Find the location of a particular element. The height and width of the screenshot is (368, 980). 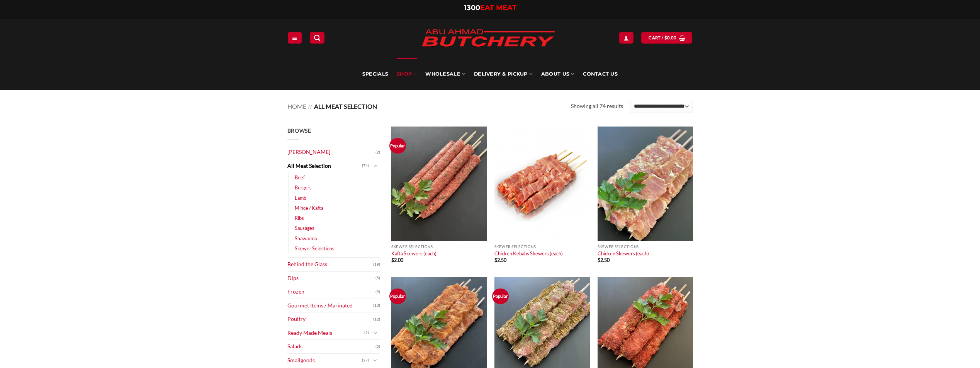

bdi: 2.00 is located at coordinates (397, 260).